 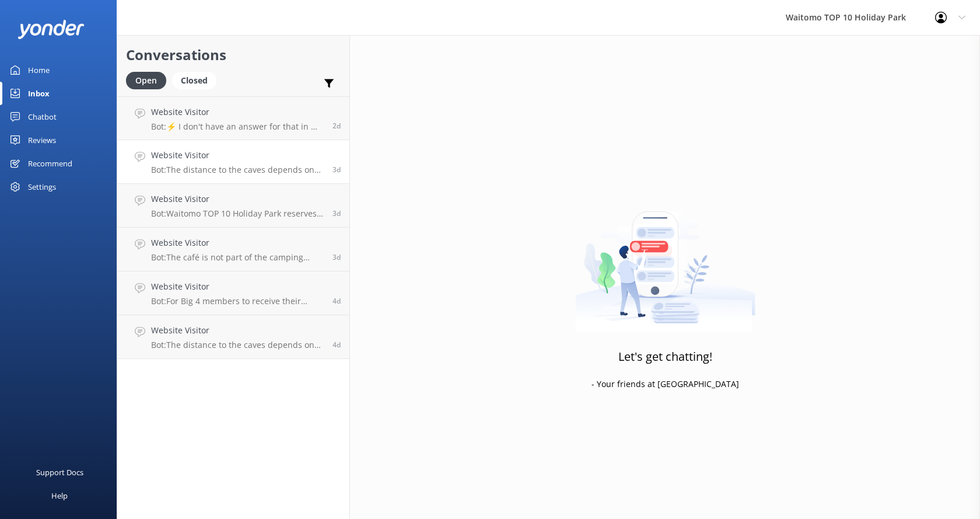 What do you see at coordinates (237, 214) in the screenshot?
I see `p: Bot: Waitomo TOP 10 Holiday Park reserves the right to charge 100% of the balance owing to the cr...` at bounding box center [237, 214].